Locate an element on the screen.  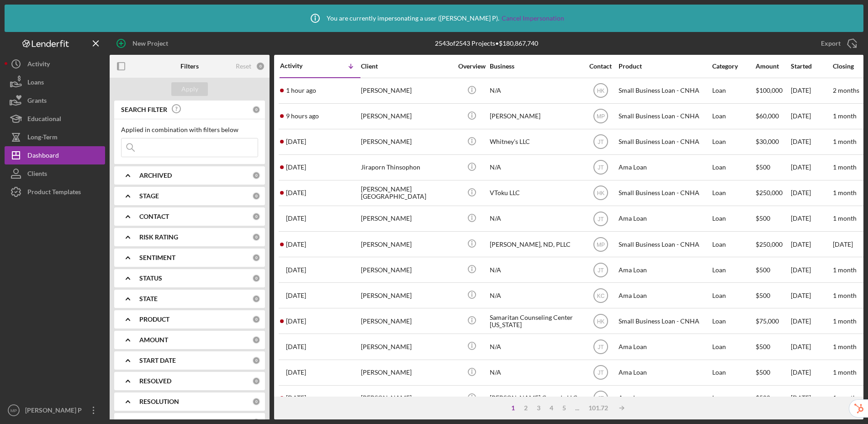
div: VToku LLC is located at coordinates (536, 193).